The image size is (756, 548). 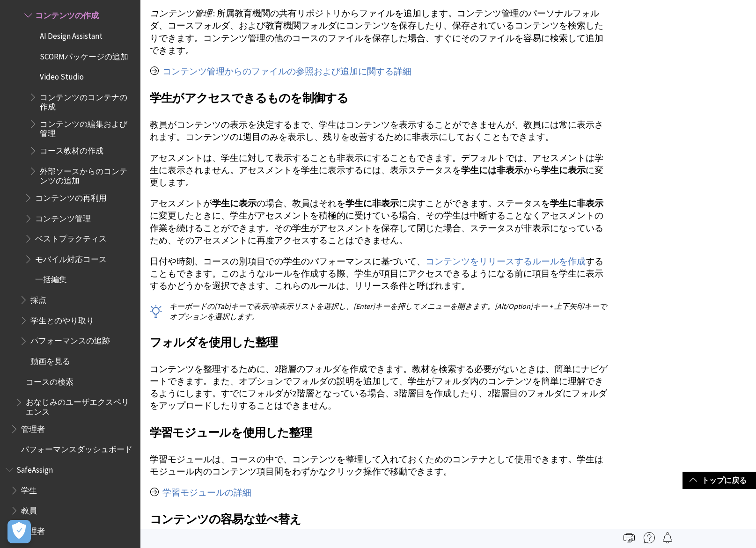 What do you see at coordinates (76, 448) in the screenshot?
I see `span: パフォーマンスダッシュボード` at bounding box center [76, 448].